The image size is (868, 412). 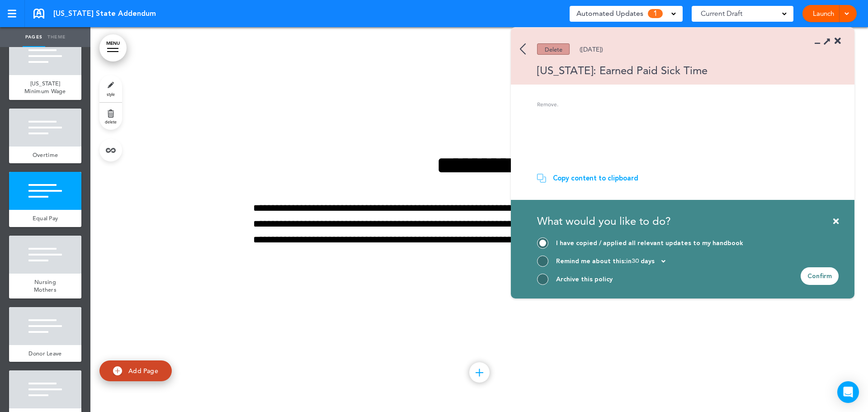 What do you see at coordinates (591, 261) in the screenshot?
I see `span: Remind me about this:` at bounding box center [591, 261].